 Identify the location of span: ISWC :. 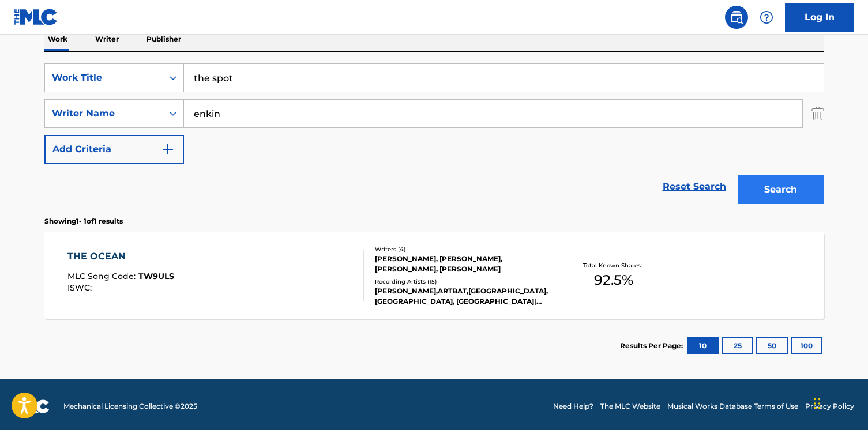
(81, 287).